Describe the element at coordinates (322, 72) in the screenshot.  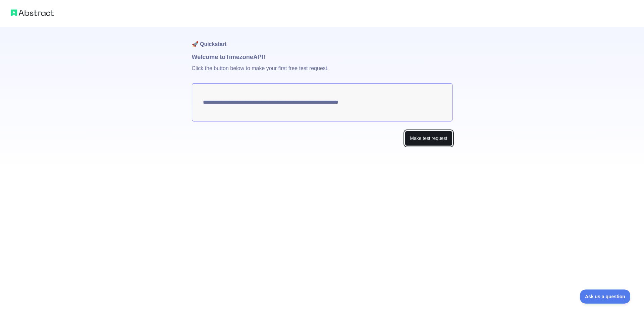
I see `p: Click the button below to make your first free test request.` at that location.